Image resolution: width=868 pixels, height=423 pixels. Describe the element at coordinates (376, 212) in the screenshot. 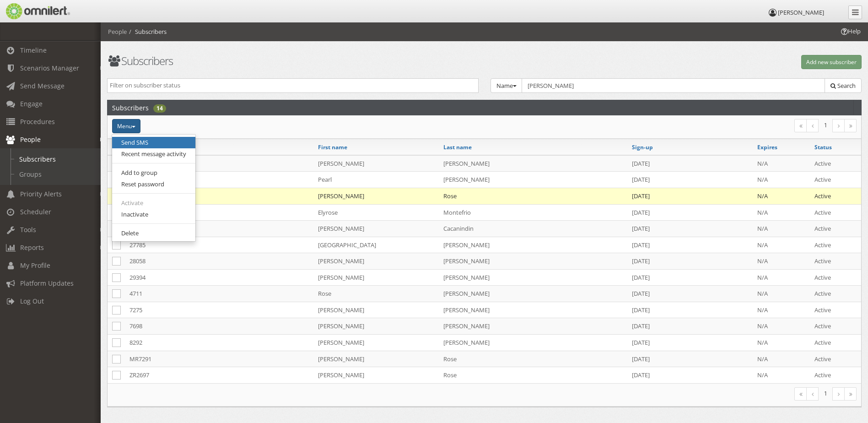

I see `td: Elyrose` at that location.